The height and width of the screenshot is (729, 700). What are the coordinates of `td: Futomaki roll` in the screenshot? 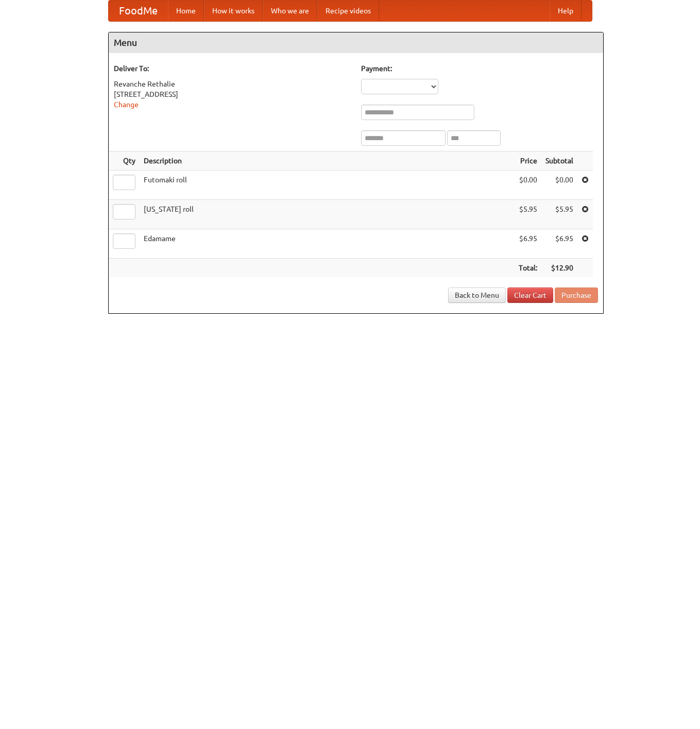 It's located at (327, 185).